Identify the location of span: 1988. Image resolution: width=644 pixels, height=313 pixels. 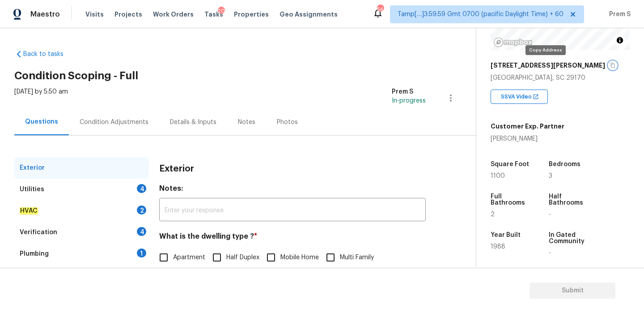
(498, 247).